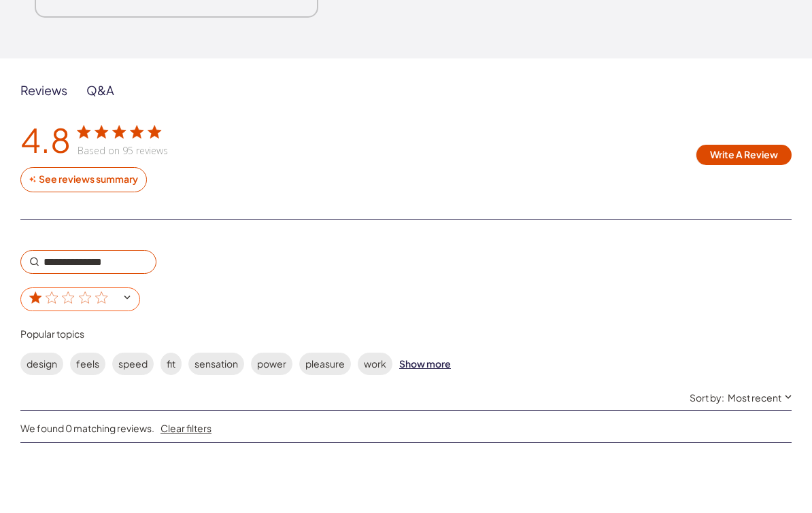 This screenshot has height=513, width=812. What do you see at coordinates (122, 150) in the screenshot?
I see `div: Based on 95 reviews` at bounding box center [122, 150].